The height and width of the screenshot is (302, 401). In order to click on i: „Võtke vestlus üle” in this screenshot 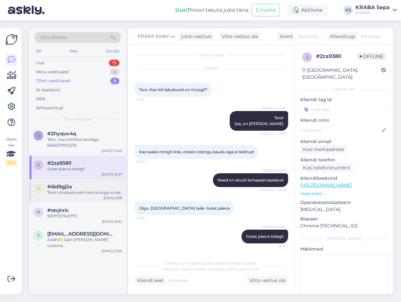, I will do `click(242, 269)`.